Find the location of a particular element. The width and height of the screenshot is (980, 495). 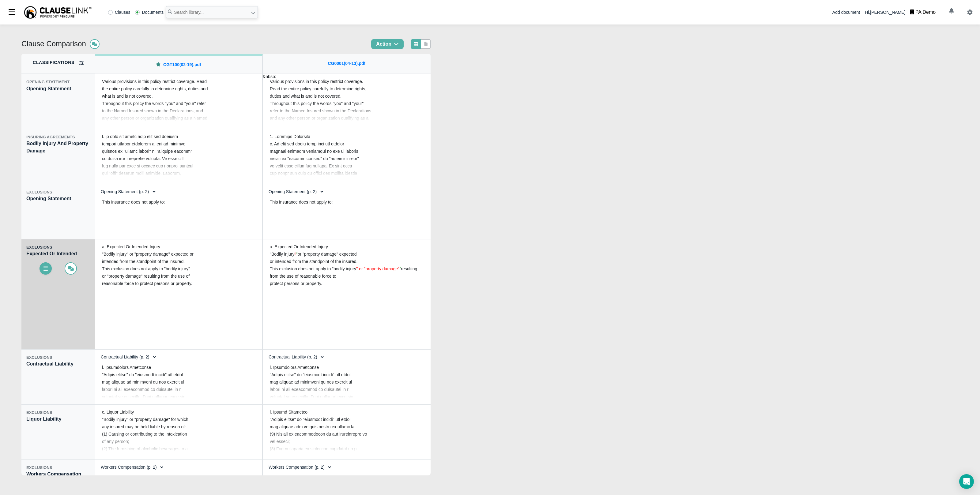

span: protect persons or property. is located at coordinates (295, 283).